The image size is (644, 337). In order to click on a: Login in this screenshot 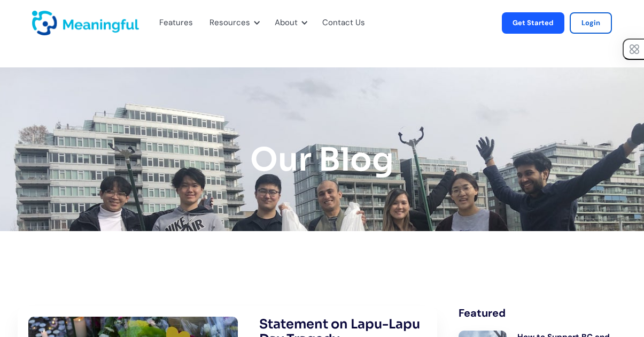, I will do `click(590, 23)`.